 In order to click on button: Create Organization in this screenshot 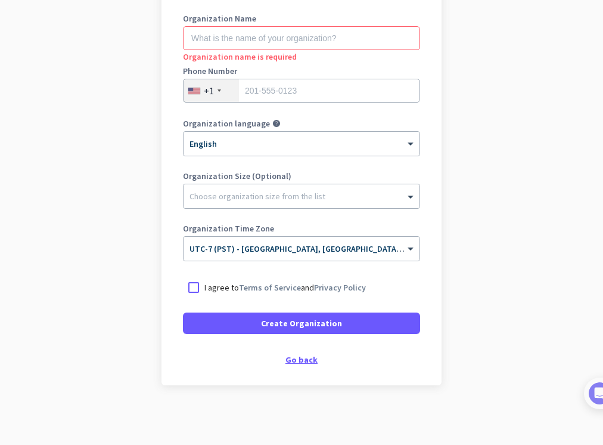, I will do `click(302, 323)`.